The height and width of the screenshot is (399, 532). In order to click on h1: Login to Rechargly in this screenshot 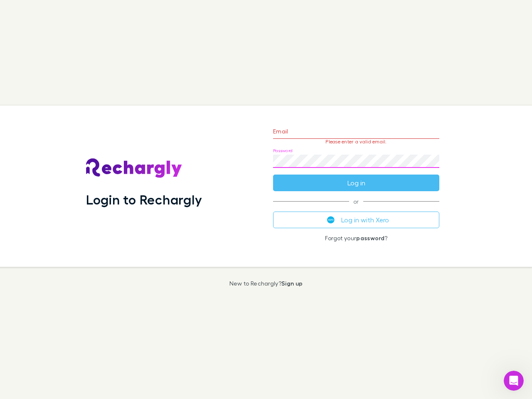, I will do `click(144, 199)`.